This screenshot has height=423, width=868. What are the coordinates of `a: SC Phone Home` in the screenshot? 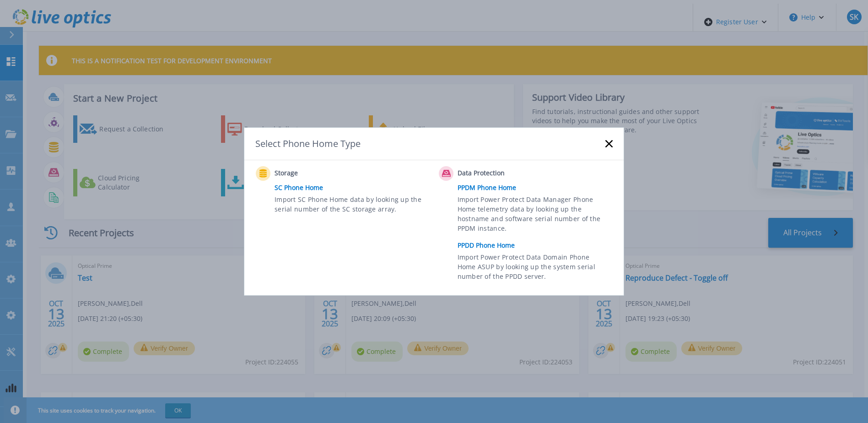 It's located at (354, 187).